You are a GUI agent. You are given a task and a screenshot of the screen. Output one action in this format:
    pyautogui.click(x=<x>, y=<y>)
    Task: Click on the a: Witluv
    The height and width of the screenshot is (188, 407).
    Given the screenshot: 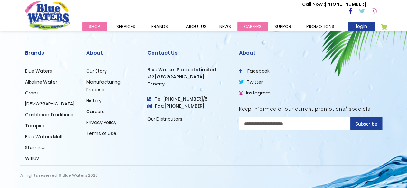 What is the action you would take?
    pyautogui.click(x=32, y=159)
    